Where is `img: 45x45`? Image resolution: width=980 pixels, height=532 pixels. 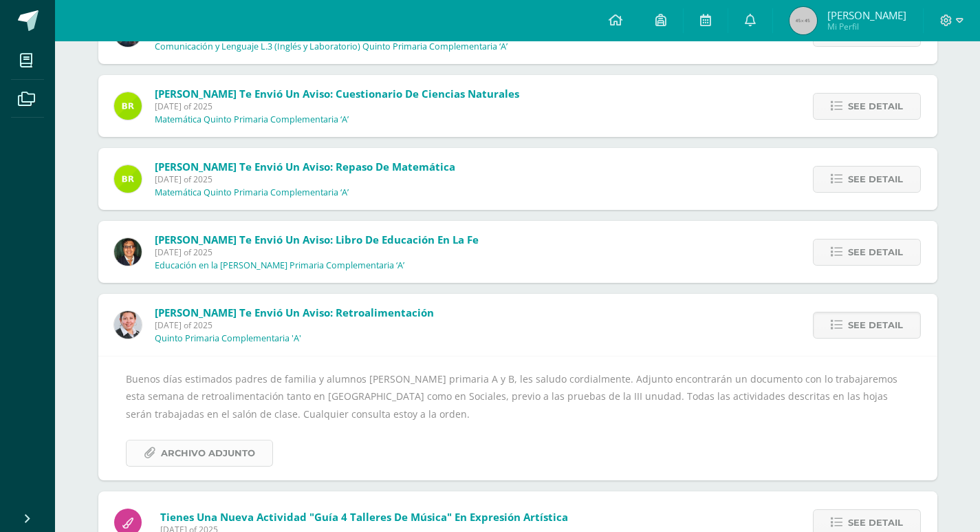 img: 45x45 is located at coordinates (803, 21).